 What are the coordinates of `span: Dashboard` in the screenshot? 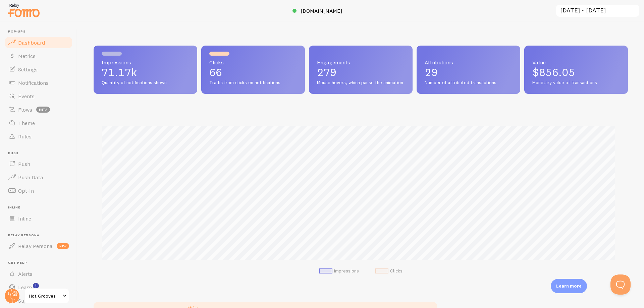 It's located at (31, 43).